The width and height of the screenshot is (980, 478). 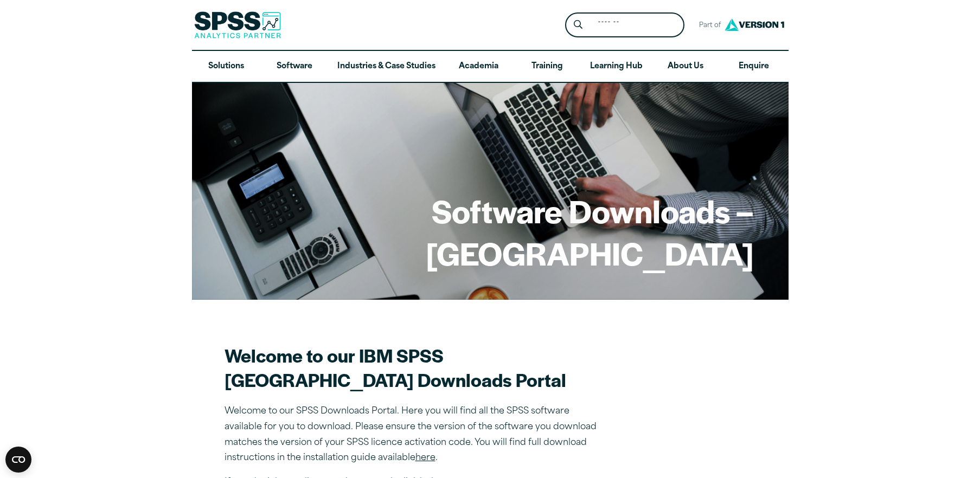 What do you see at coordinates (754, 67) in the screenshot?
I see `a: Enquire` at bounding box center [754, 67].